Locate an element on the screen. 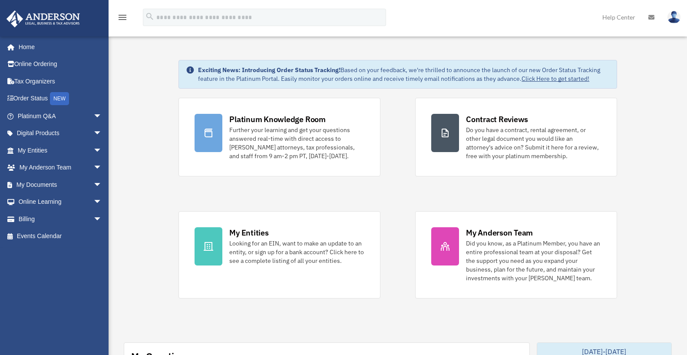  a: My Anderson Teamarrow_drop_down is located at coordinates (60, 168).